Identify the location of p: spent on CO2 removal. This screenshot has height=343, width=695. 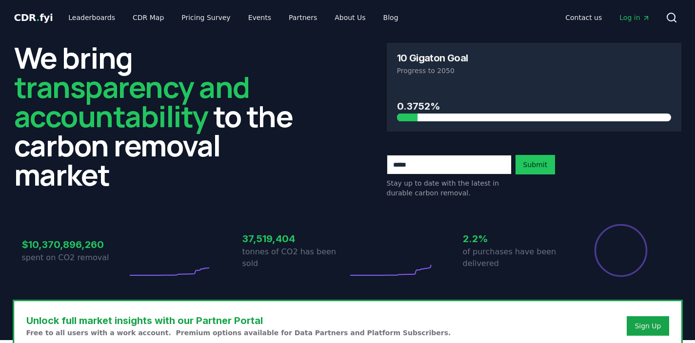
(75, 258).